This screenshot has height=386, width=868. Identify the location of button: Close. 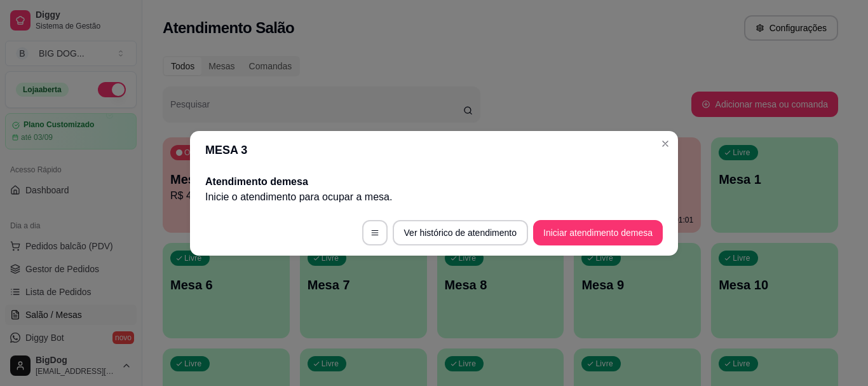
(666, 144).